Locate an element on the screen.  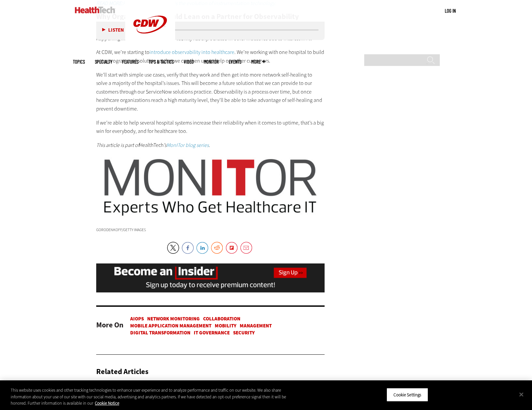
a: Collaboration is located at coordinates (222, 319).